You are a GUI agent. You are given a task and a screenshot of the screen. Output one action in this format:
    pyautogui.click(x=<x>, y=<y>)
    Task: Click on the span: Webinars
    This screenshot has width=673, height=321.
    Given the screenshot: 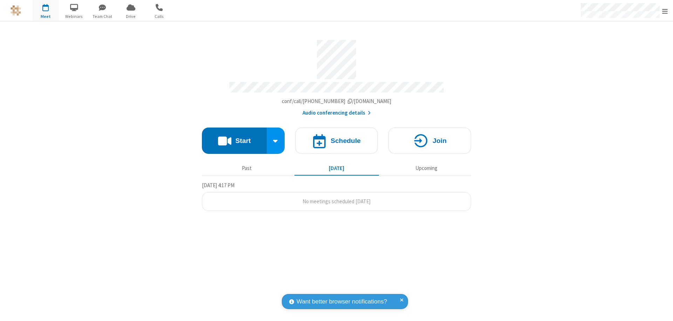 What is the action you would take?
    pyautogui.click(x=74, y=16)
    